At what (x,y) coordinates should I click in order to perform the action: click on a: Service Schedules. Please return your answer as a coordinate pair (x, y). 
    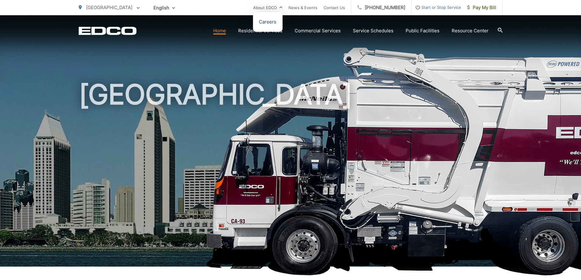
    Looking at the image, I should click on (373, 31).